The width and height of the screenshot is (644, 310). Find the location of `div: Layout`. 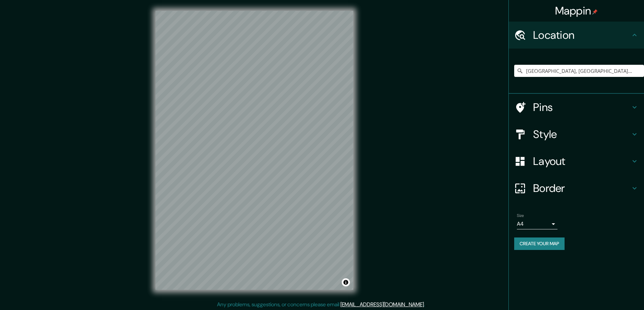

div: Layout is located at coordinates (576, 161).